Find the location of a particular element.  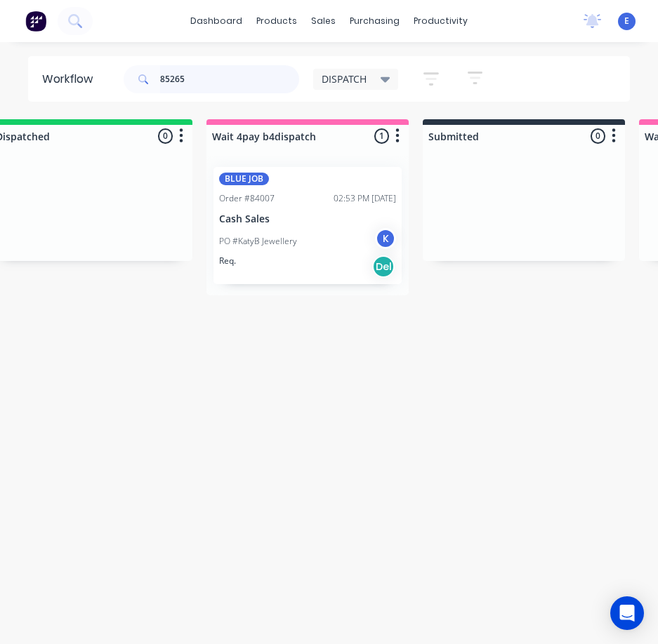

div: productivity is located at coordinates (440, 21).